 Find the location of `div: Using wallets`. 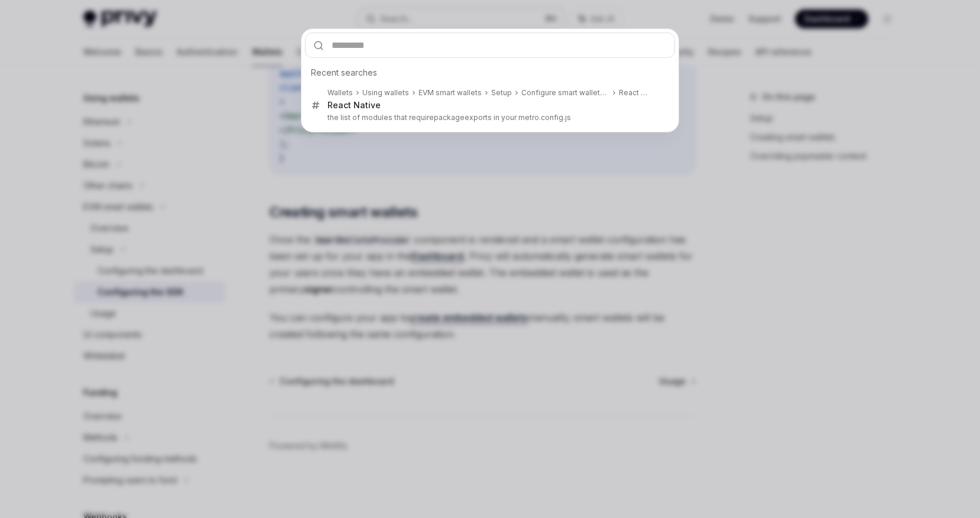

div: Using wallets is located at coordinates (385, 93).